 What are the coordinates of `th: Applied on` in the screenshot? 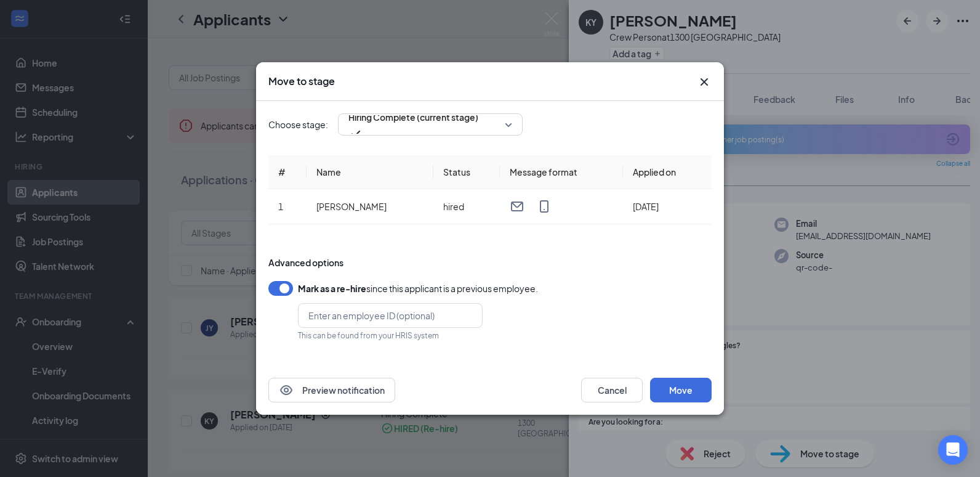 It's located at (667, 172).